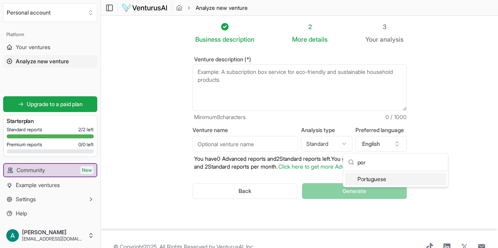  What do you see at coordinates (38, 185) in the screenshot?
I see `span: Example ventures` at bounding box center [38, 185].